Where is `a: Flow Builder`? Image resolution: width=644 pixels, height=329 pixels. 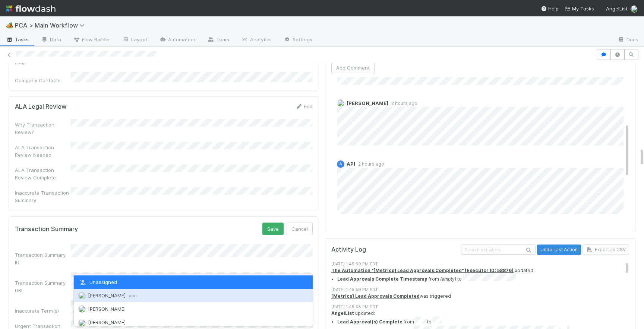
a: Flow Builder is located at coordinates (92, 40).